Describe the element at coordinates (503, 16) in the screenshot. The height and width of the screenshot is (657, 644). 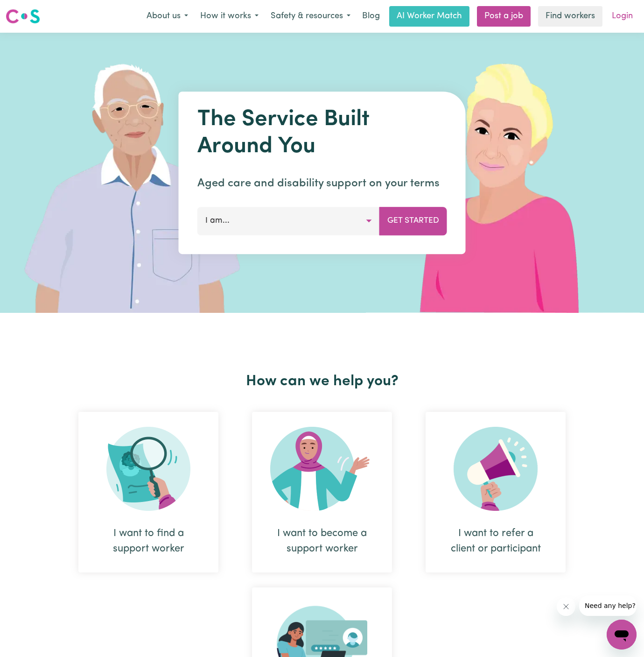
I see `a: Post a job` at that location.